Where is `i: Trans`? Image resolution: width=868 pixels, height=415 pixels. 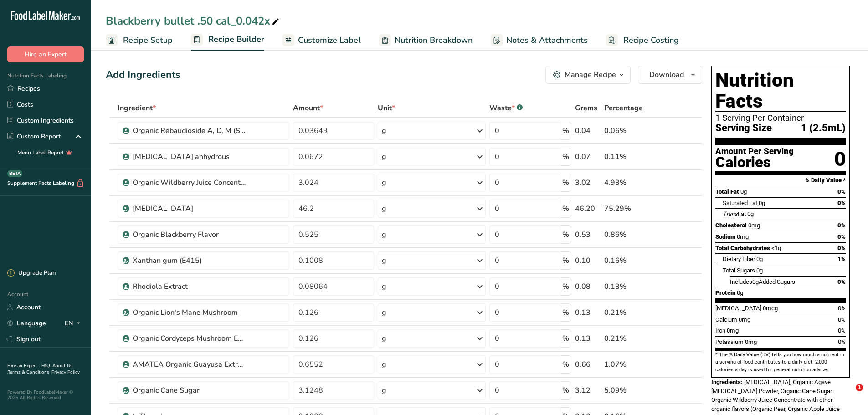
i: Trans is located at coordinates (730, 214).